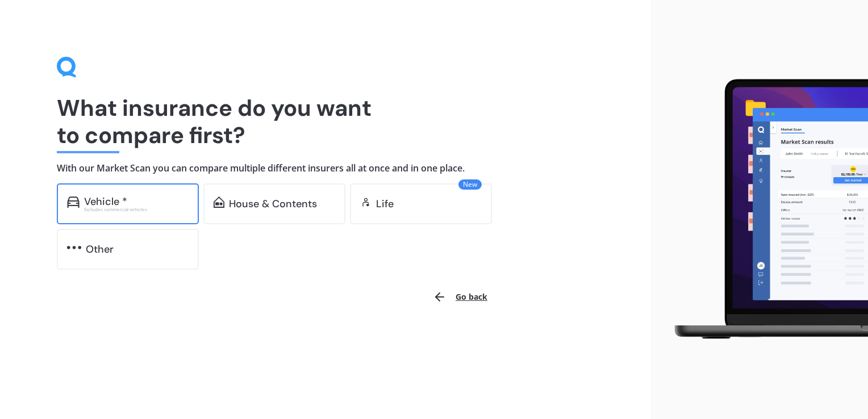 The height and width of the screenshot is (419, 868). What do you see at coordinates (385, 204) in the screenshot?
I see `div: Life` at bounding box center [385, 204].